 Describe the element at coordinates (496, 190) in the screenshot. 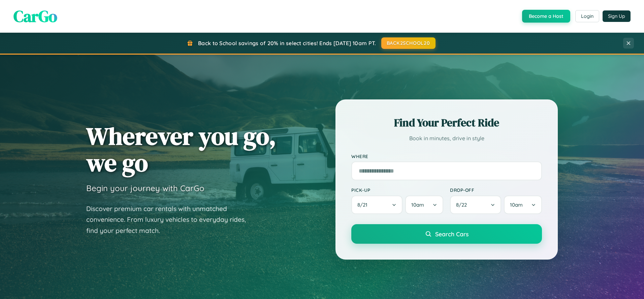

I see `label: Drop-off` at that location.